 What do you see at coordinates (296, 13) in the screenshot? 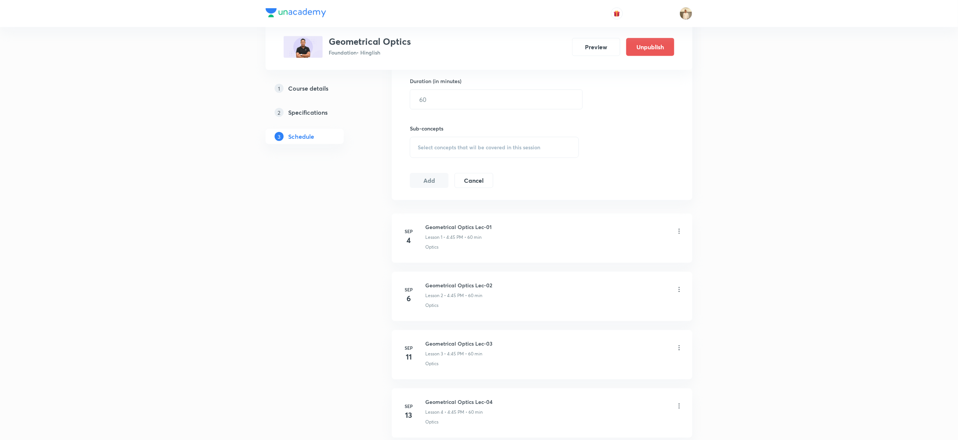
I see `img: Company Logo` at bounding box center [296, 13].